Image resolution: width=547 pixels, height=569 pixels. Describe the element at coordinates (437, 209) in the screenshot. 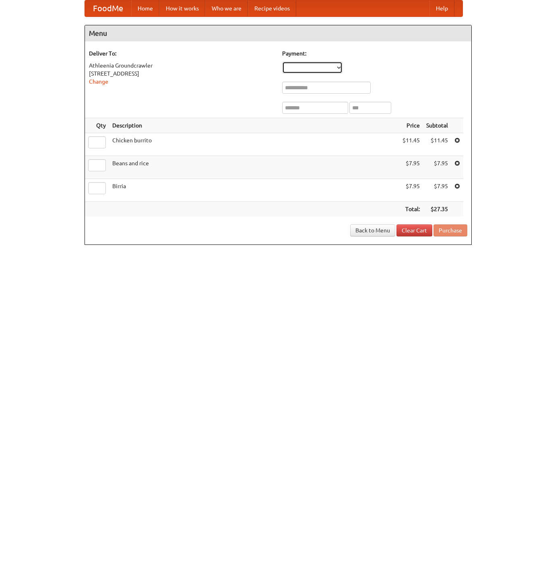

I see `th: $27.35` at that location.